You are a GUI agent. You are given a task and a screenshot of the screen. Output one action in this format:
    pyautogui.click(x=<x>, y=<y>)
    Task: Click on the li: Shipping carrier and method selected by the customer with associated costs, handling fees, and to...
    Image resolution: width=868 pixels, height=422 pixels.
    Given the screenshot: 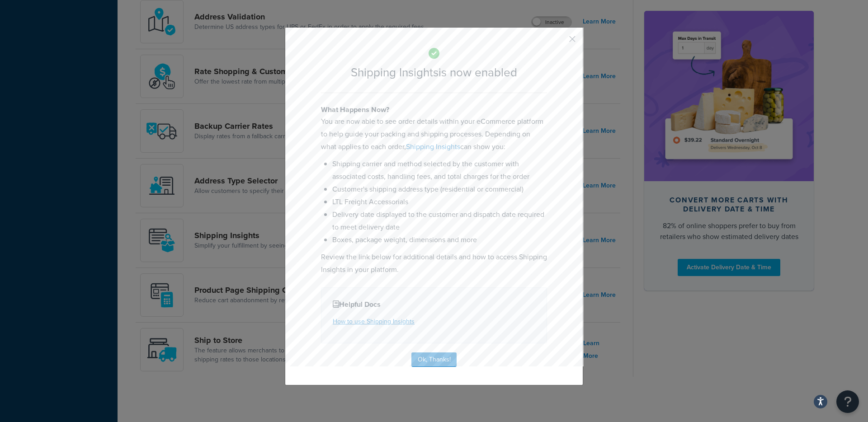 What is the action you would take?
    pyautogui.click(x=440, y=170)
    